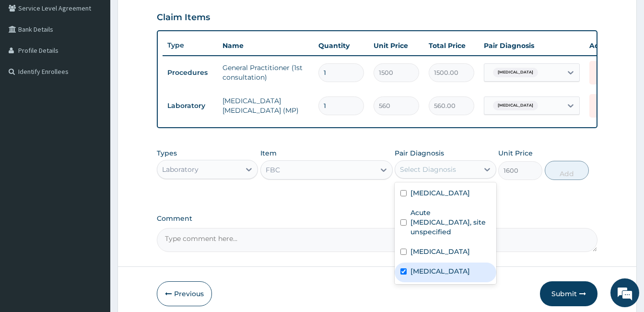  What do you see at coordinates (452, 46) in the screenshot?
I see `th: Total Price` at bounding box center [452, 46].